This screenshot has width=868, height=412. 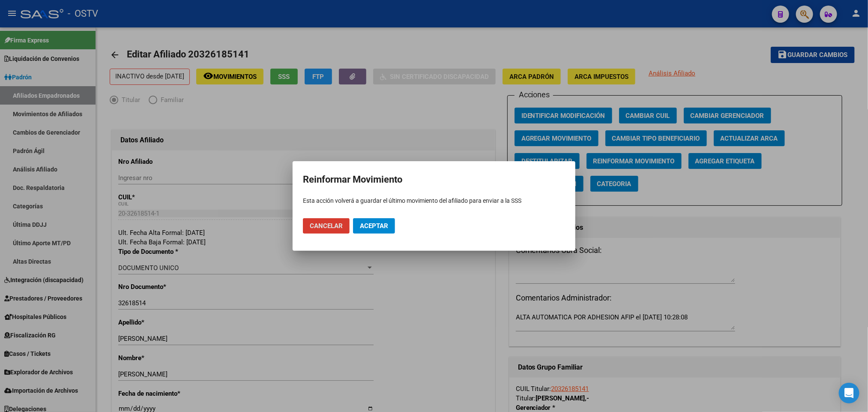 I want to click on button: Cancelar, so click(x=326, y=226).